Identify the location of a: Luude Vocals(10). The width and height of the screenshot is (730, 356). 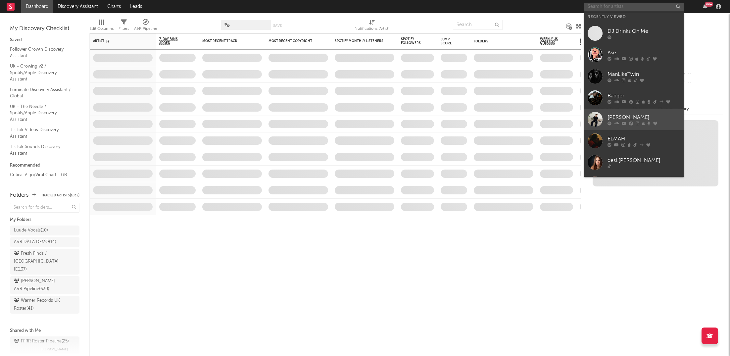
(45, 230).